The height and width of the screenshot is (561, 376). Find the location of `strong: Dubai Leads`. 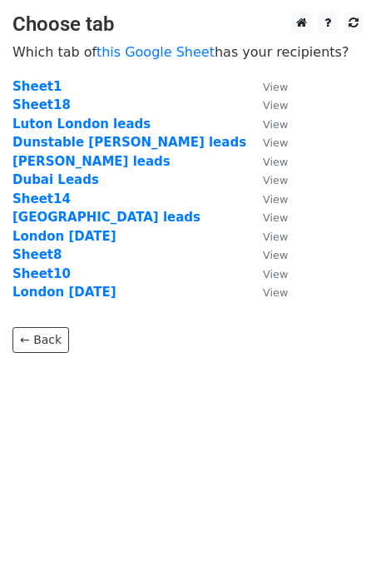

strong: Dubai Leads is located at coordinates (56, 180).